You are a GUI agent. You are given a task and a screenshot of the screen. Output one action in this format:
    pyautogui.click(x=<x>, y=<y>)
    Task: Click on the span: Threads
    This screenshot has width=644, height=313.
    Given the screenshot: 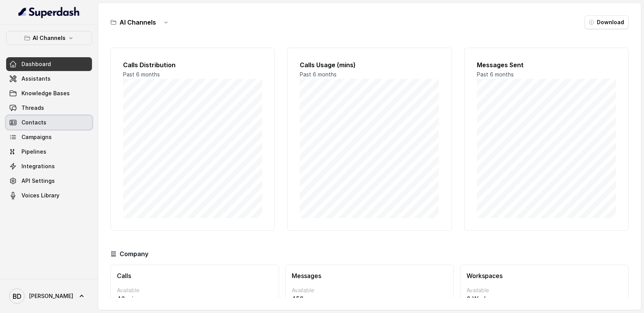 What is the action you would take?
    pyautogui.click(x=32, y=108)
    